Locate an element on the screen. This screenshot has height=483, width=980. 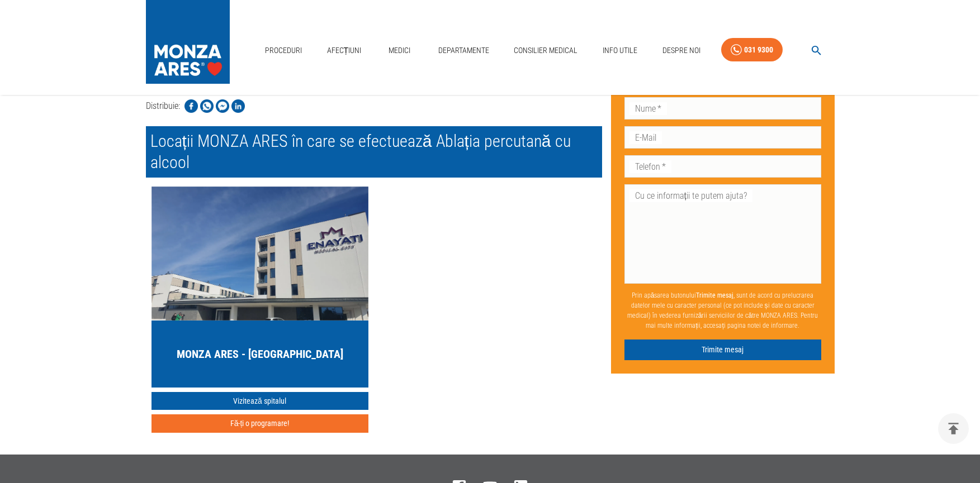
b: Trimite mesaj is located at coordinates (715, 295).